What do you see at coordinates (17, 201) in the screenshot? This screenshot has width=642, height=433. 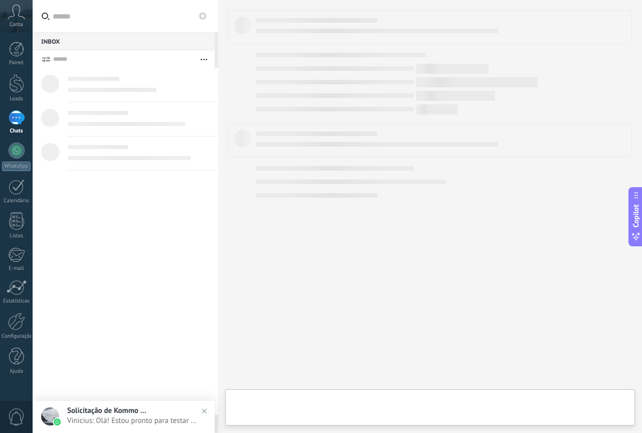 I see `div: Calendário` at bounding box center [17, 201].